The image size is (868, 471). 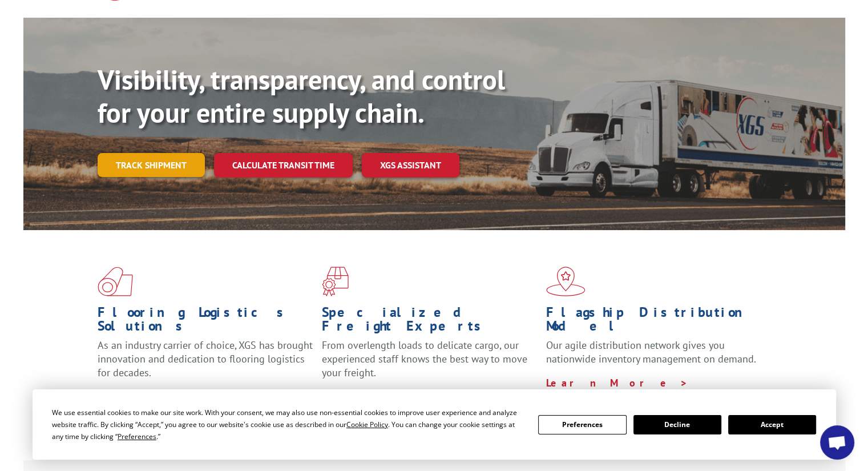 What do you see at coordinates (566, 281) in the screenshot?
I see `img: xgs-icon-flagship-distribution-model-red` at bounding box center [566, 281].